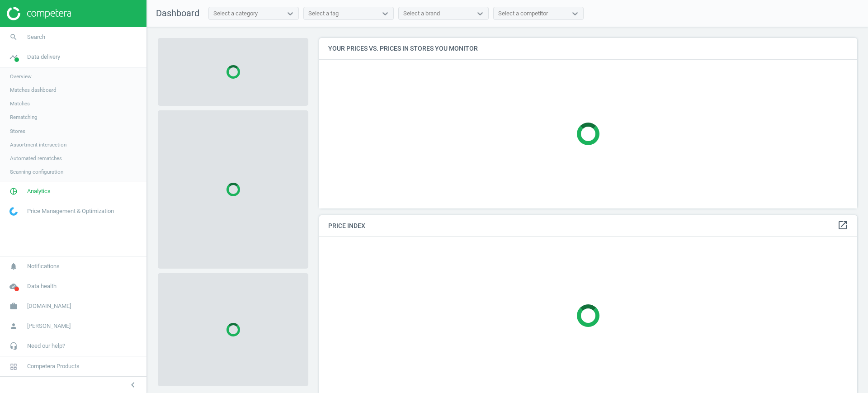 The image size is (868, 393). Describe the element at coordinates (14, 346) in the screenshot. I see `i: headset_mic` at that location.